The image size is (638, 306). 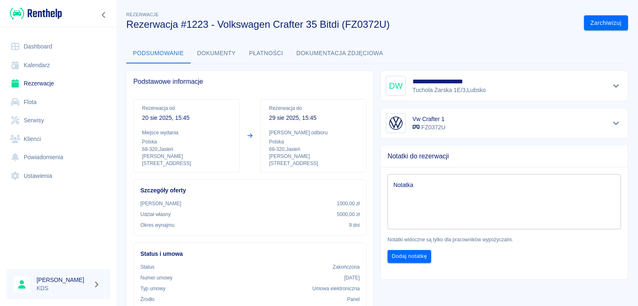 I want to click on h6: Szczegóły oferty, so click(x=250, y=191).